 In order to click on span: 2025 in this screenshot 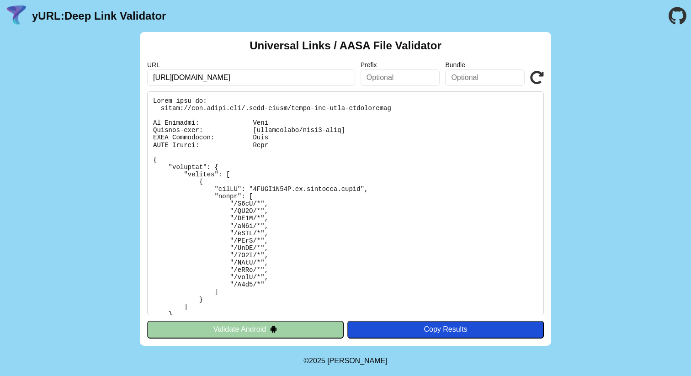, I will do `click(317, 360)`.